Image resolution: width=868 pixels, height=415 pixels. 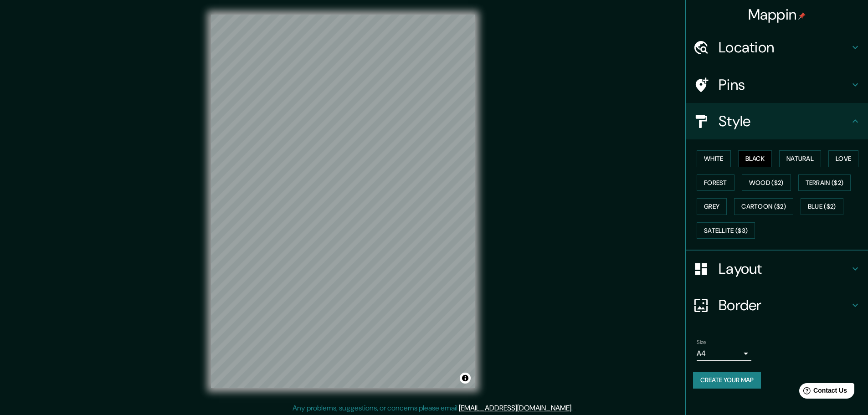 I want to click on h4: Location, so click(x=785, y=48).